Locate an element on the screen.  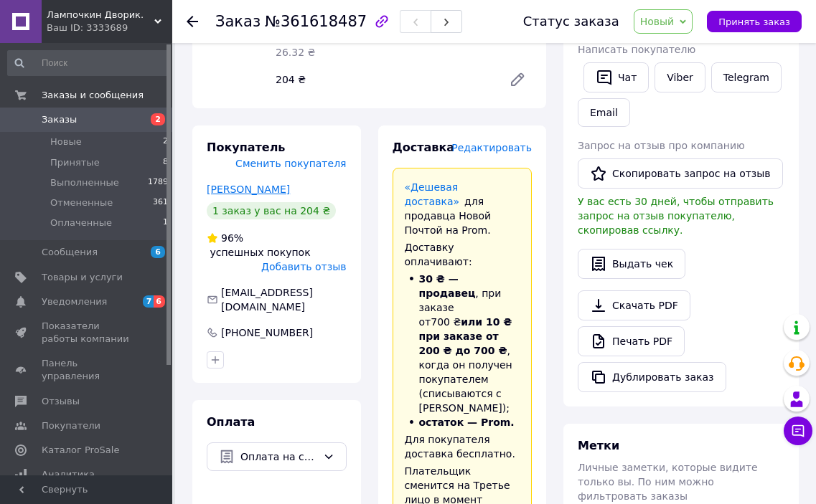
span: 96% is located at coordinates (232, 238).